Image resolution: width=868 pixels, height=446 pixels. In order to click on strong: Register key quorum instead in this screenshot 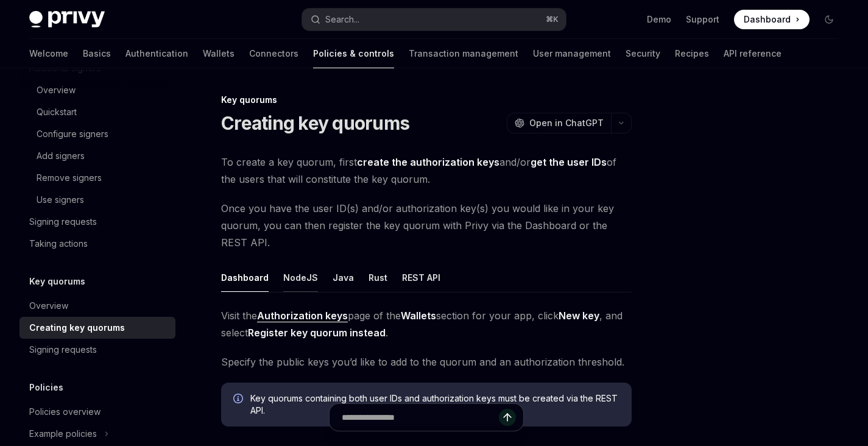, I will do `click(317, 333)`.